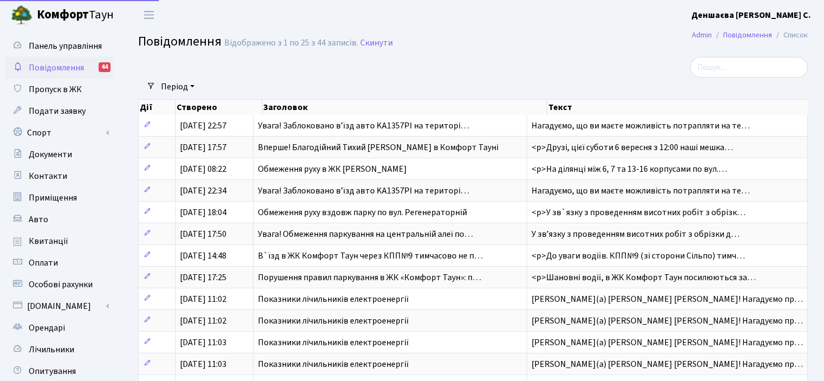 This screenshot has width=824, height=381. Describe the element at coordinates (60, 198) in the screenshot. I see `a: Приміщення` at that location.